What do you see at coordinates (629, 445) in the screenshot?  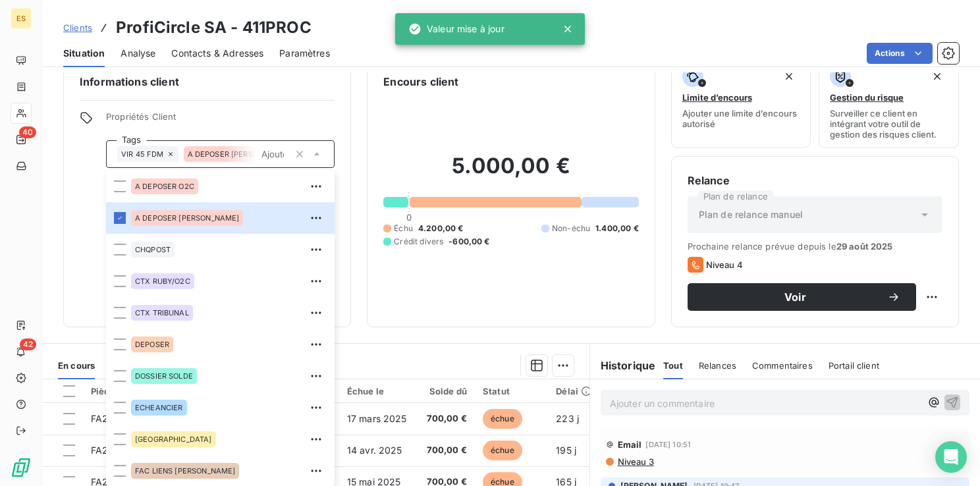 I see `span: Email` at bounding box center [629, 445].